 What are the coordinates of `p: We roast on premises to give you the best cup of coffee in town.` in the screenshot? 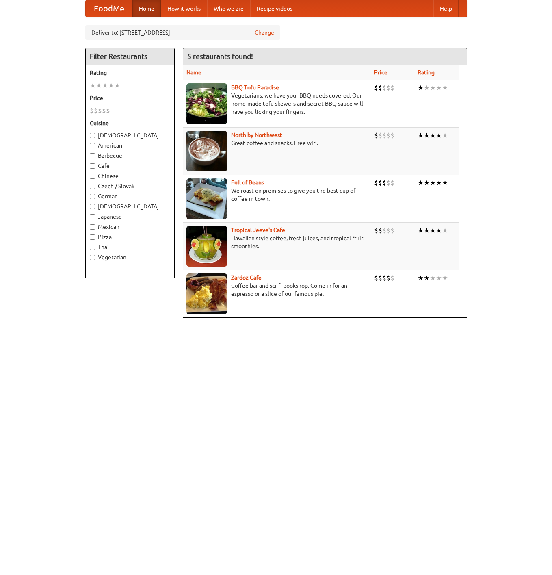 It's located at (277, 195).